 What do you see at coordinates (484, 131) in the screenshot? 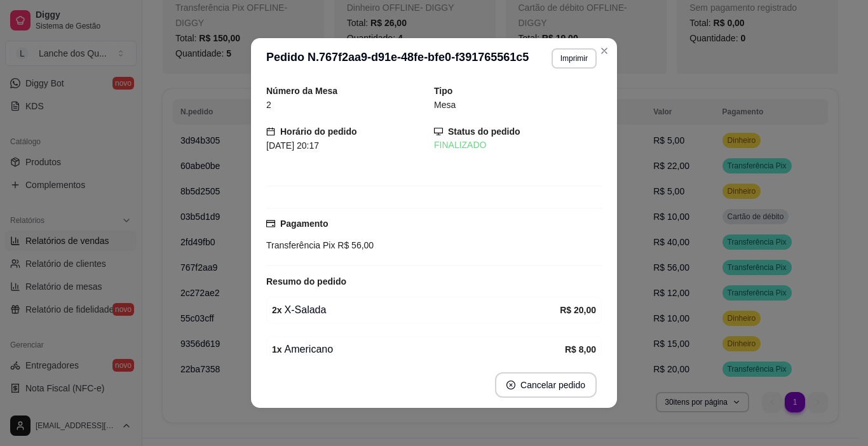
I see `strong: Status do pedido` at bounding box center [484, 131].